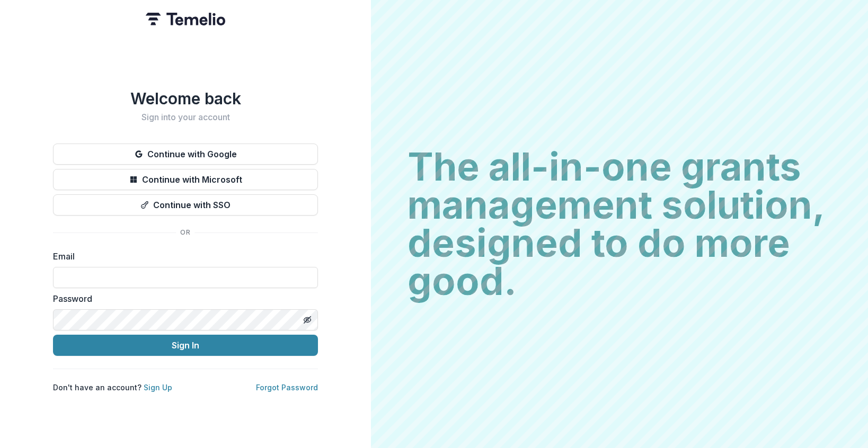 This screenshot has height=448, width=868. Describe the element at coordinates (186, 205) in the screenshot. I see `button: Continue with SSO` at that location.